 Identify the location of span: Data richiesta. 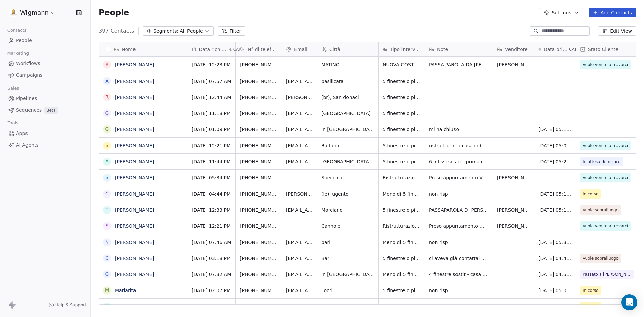
(212, 49).